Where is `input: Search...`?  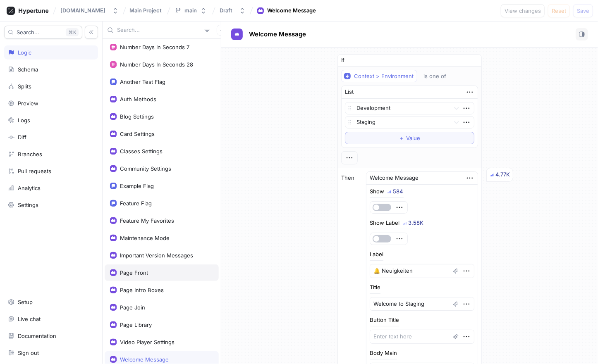
input: Search... is located at coordinates (159, 30).